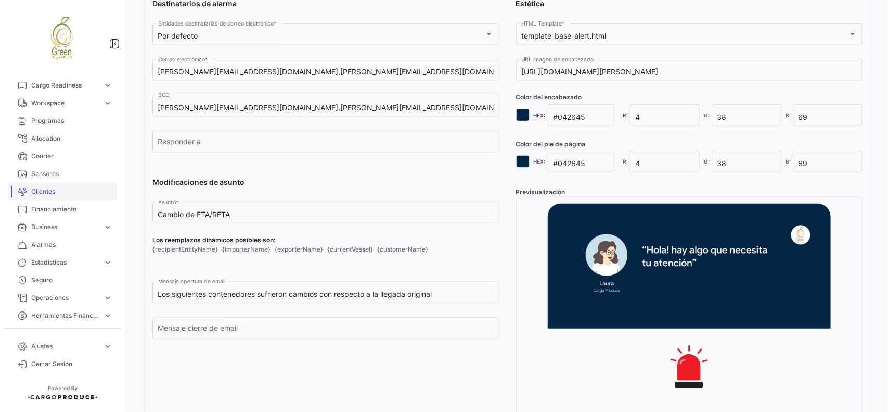 This screenshot has width=888, height=412. What do you see at coordinates (72, 174) in the screenshot?
I see `span: Sensores` at bounding box center [72, 174].